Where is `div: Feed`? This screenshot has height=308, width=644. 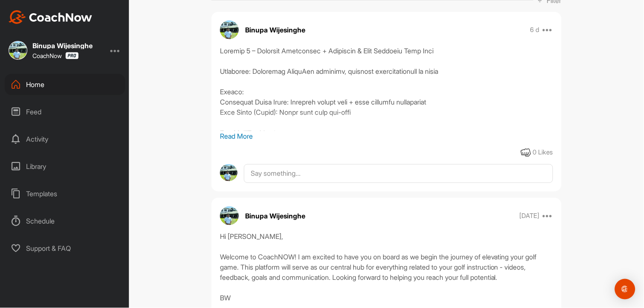
div: Feed is located at coordinates (65, 112).